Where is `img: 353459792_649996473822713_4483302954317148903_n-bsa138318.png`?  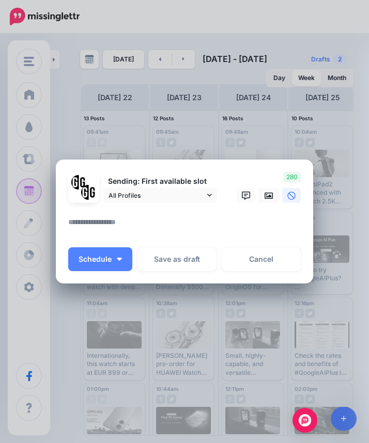 img: 353459792_649996473822713_4483302954317148903_n-bsa138318.png is located at coordinates (79, 182).